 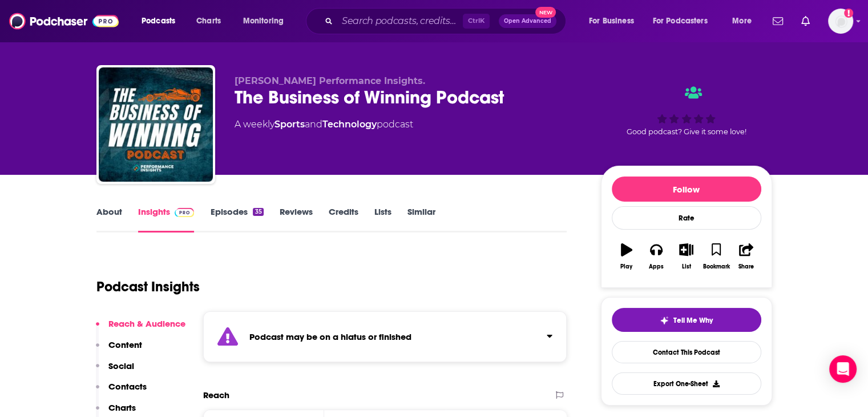 What do you see at coordinates (344, 219) in the screenshot?
I see `a: Credits` at bounding box center [344, 219].